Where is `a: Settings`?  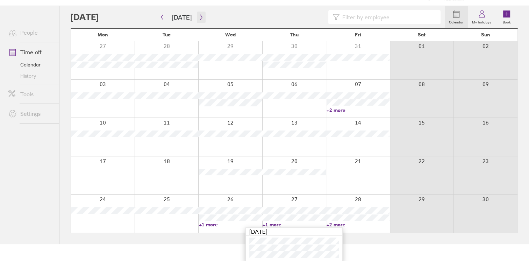 a: Settings is located at coordinates (31, 114).